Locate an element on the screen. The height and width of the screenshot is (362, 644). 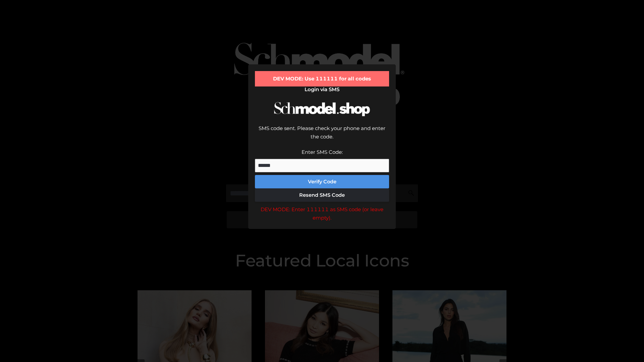
div: DEV MODE: Enter 111111 as SMS code (or leave empty). is located at coordinates (322, 213).